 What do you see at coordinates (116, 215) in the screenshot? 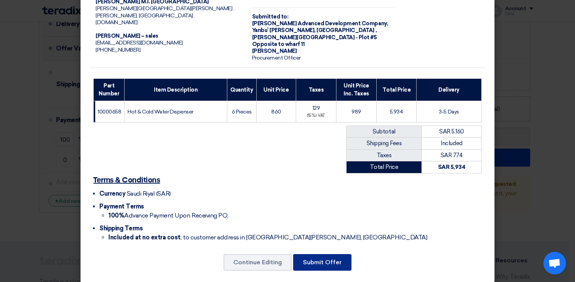
I see `strong: 100%` at bounding box center [116, 215].